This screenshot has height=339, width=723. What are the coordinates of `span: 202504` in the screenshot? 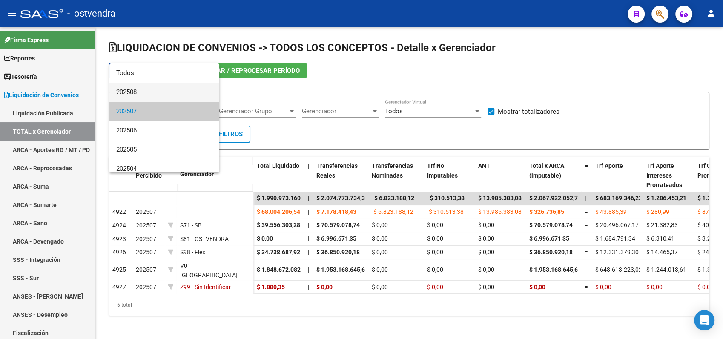 It's located at (164, 169).